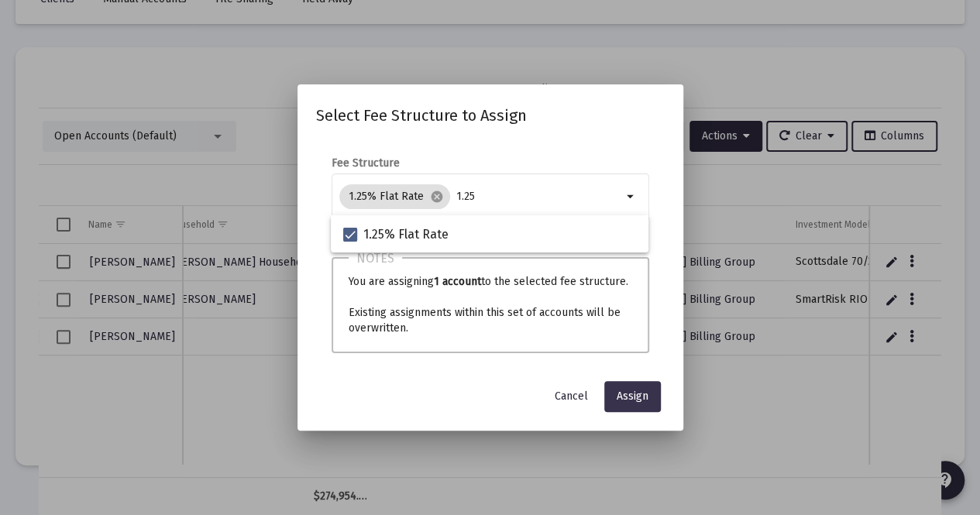  Describe the element at coordinates (571, 396) in the screenshot. I see `button: Cancel` at that location.